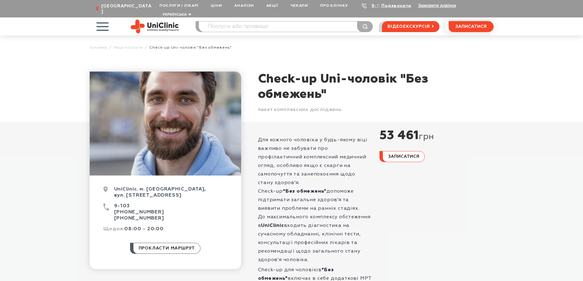  Describe the element at coordinates (305, 192) in the screenshot. I see `strong: “Без обмежень”` at that location.